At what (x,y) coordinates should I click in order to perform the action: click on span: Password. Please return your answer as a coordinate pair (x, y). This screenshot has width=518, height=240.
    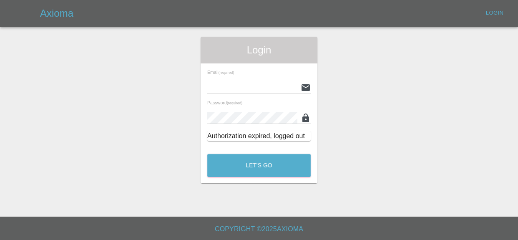
    Looking at the image, I should click on (225, 103).